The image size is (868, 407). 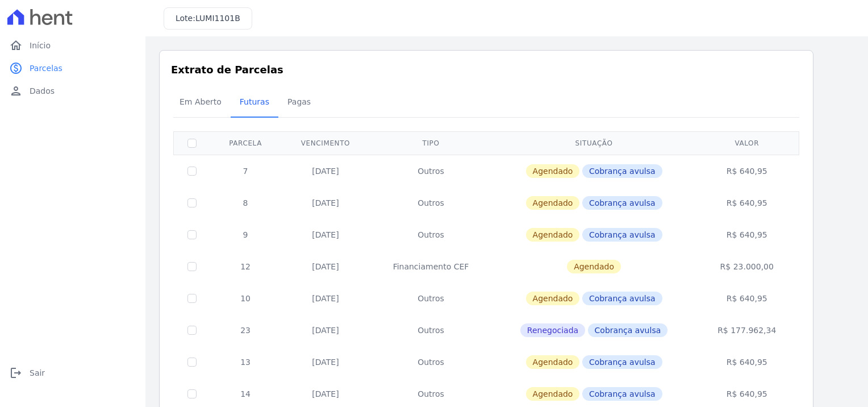 What do you see at coordinates (245, 235) in the screenshot?
I see `td: 9` at bounding box center [245, 235].